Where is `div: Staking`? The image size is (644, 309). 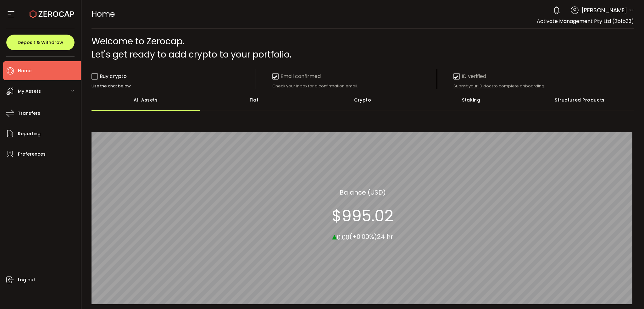
div: Staking is located at coordinates (471, 100).